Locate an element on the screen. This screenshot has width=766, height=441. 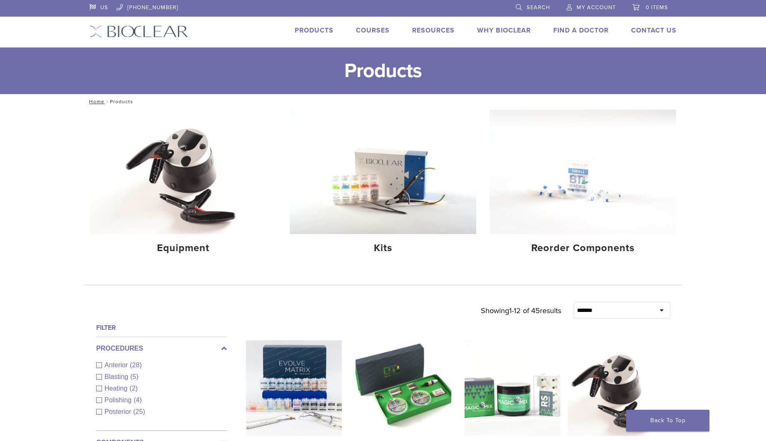
h4: Reorder Components is located at coordinates (583, 248).